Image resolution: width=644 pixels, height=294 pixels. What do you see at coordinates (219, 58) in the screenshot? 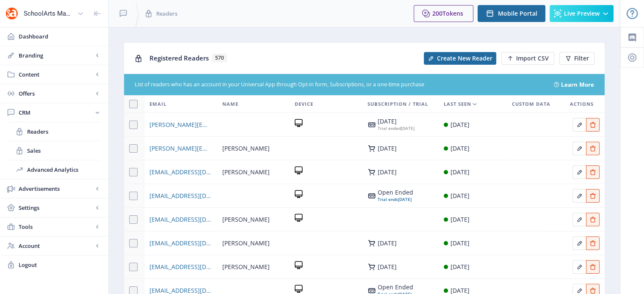
I see `span: 570` at bounding box center [219, 58].